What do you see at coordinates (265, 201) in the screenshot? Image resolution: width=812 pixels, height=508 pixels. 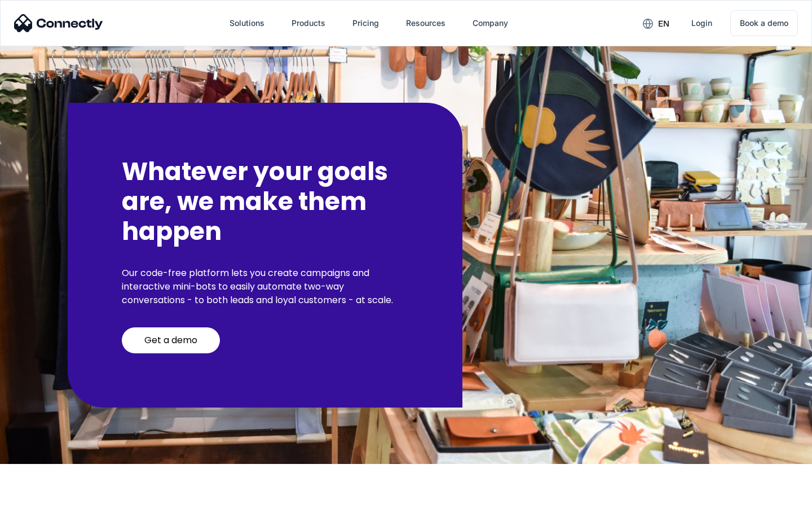 I see `h2: Whatever your goals are, we make them happen` at bounding box center [265, 201].